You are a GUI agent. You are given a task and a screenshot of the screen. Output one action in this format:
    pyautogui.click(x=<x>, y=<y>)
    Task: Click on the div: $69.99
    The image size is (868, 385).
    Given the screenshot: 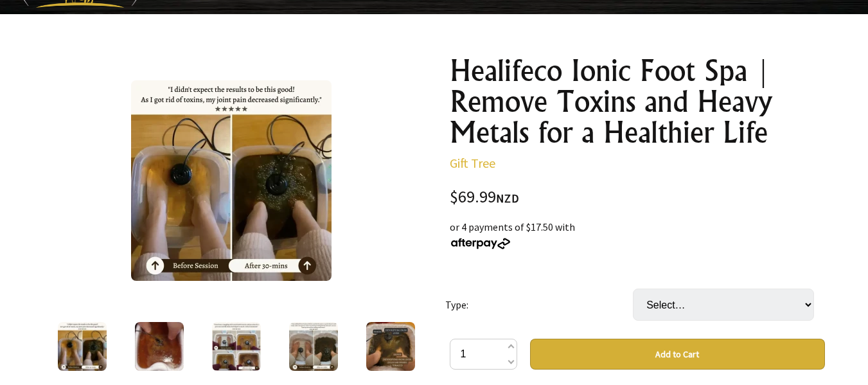 What is the action you would take?
    pyautogui.click(x=638, y=197)
    